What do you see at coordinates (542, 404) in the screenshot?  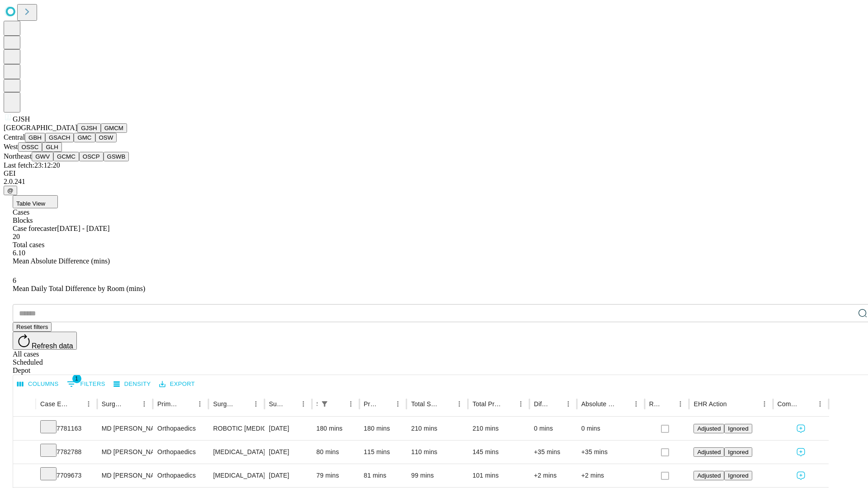 I see `div: Difference` at bounding box center [542, 404].